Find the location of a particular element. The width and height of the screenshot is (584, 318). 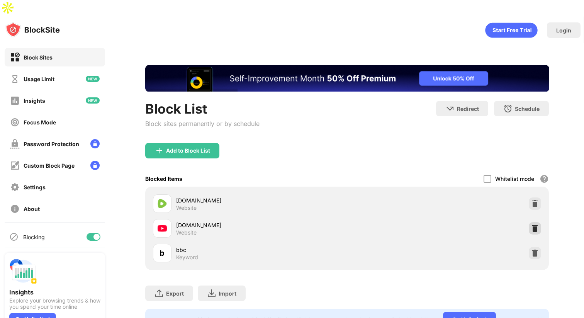

img: focus-off.svg is located at coordinates (15, 122).